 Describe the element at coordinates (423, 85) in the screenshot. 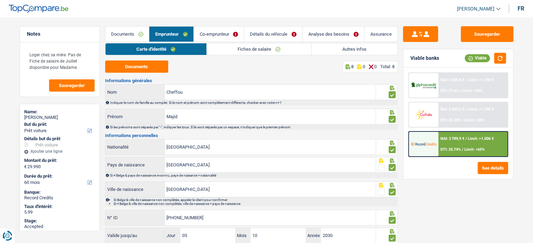

I see `img: AlphaCredit` at that location.